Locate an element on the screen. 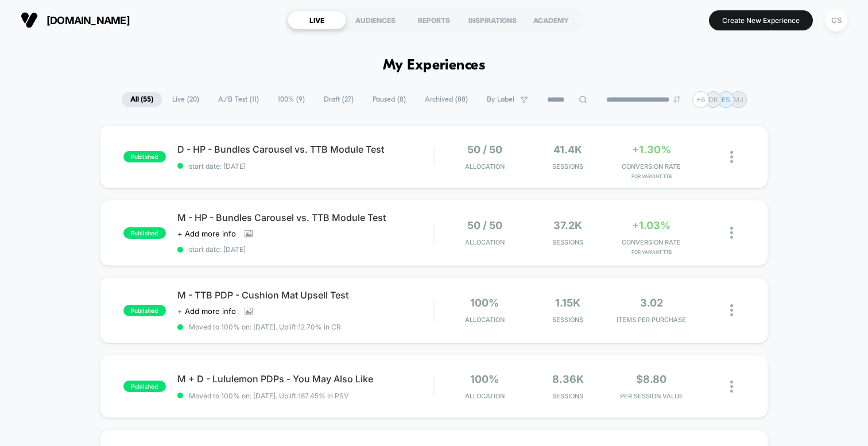 This screenshot has height=446, width=868. span: Live ( 20 ) is located at coordinates (186, 100).